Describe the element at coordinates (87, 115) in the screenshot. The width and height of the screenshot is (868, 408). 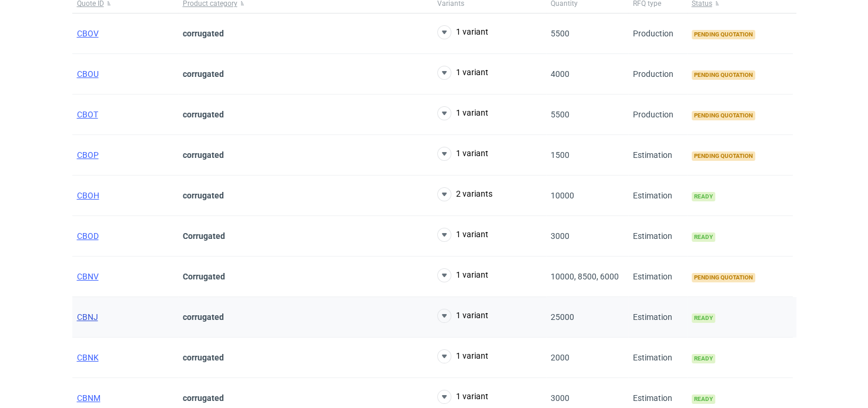
I see `span: CBOT` at that location.